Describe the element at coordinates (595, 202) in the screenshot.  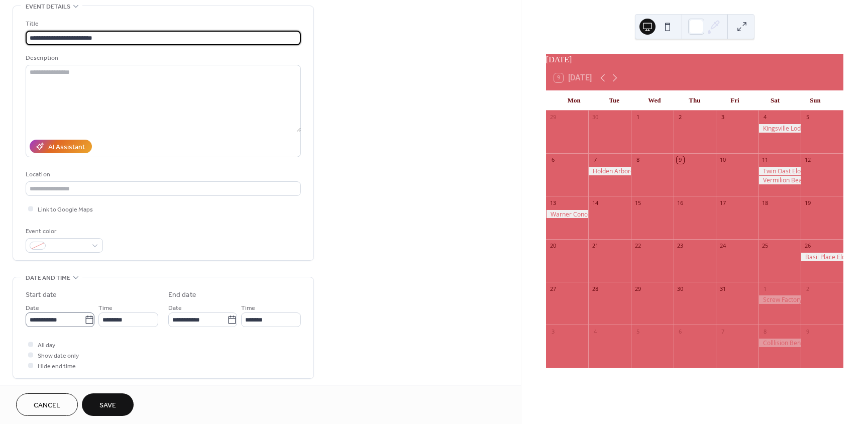
I see `div: 14` at that location.